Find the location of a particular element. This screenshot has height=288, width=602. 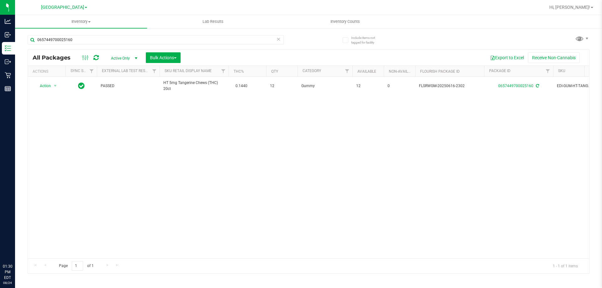

a: Sync Status is located at coordinates (83, 71).